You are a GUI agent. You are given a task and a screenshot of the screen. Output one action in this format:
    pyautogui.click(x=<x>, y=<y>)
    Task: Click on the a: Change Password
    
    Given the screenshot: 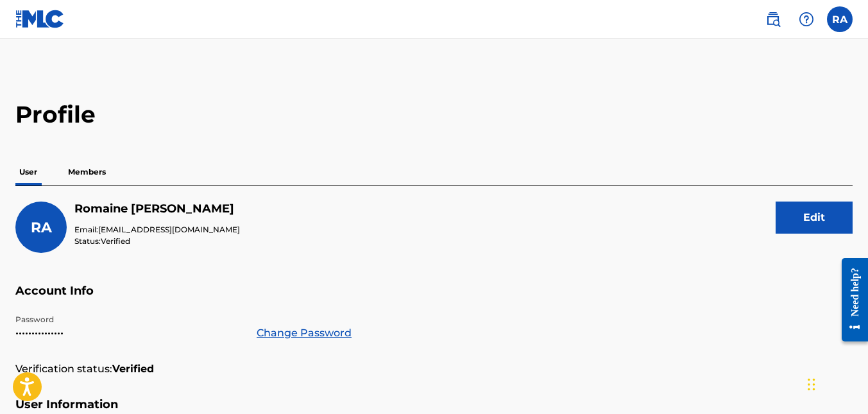 What is the action you would take?
    pyautogui.click(x=304, y=333)
    